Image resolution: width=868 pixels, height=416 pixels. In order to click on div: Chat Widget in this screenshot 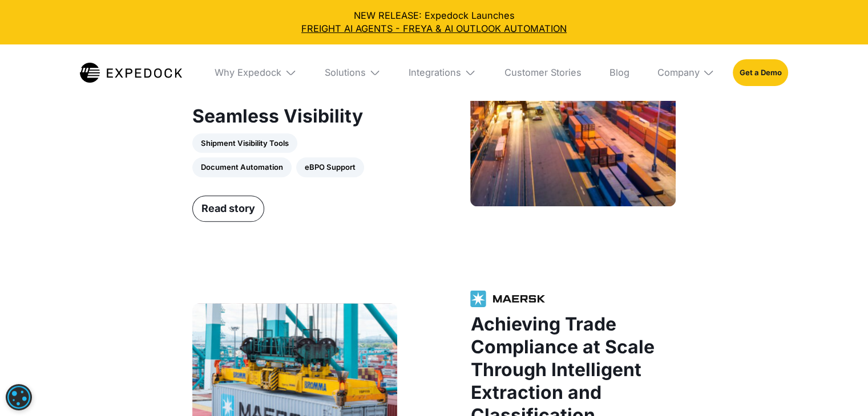, I will do `click(839, 388)`.